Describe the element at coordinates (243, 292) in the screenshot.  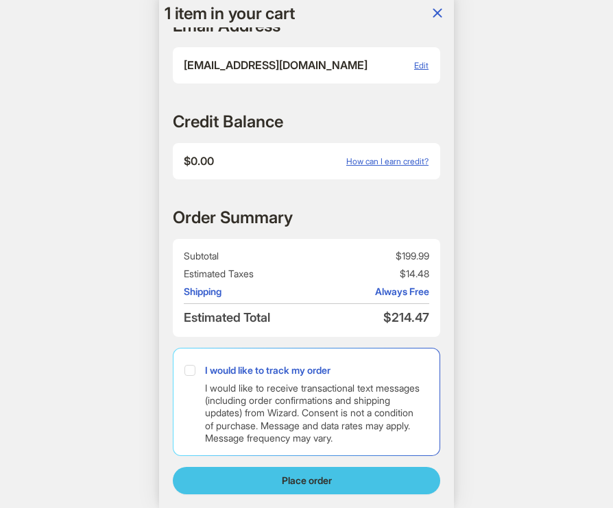
I see `span: Shipping` at that location.